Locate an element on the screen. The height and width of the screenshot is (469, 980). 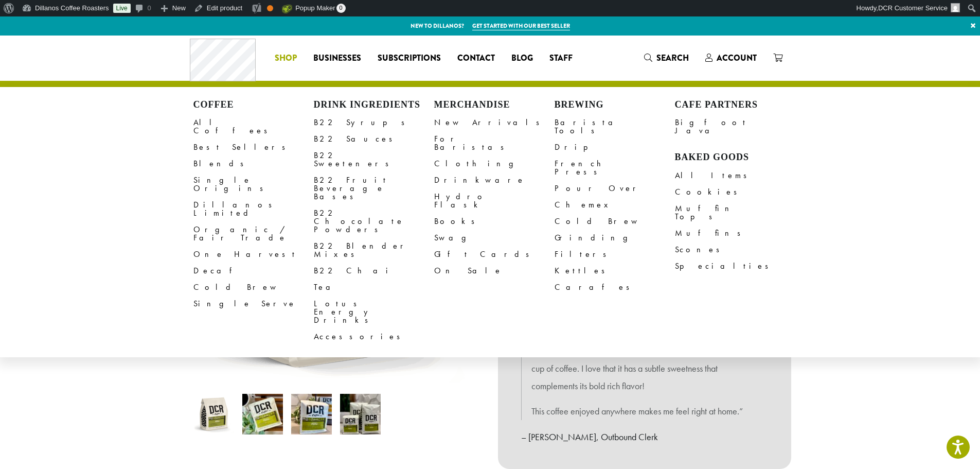
a: French Press is located at coordinates (615, 168).